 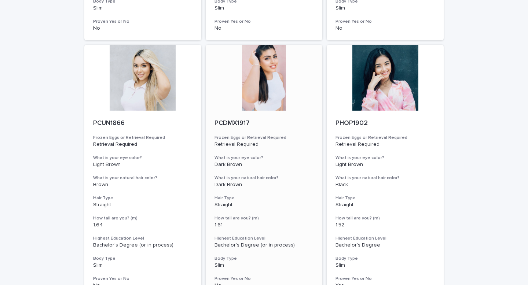 I want to click on p: 1.52, so click(x=385, y=225).